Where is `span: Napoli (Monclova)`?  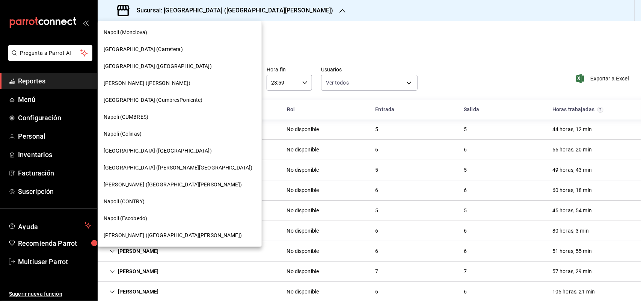
span: Napoli (Monclova) is located at coordinates (125, 32).